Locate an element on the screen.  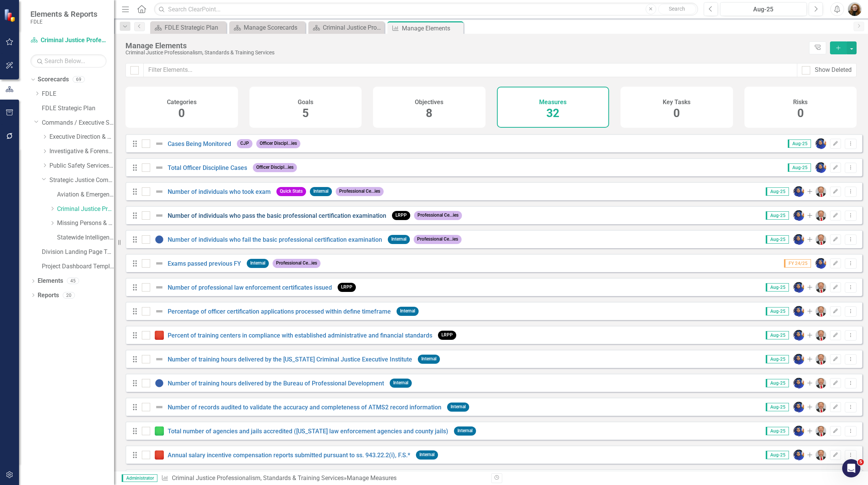
a: Elements is located at coordinates (50, 281).